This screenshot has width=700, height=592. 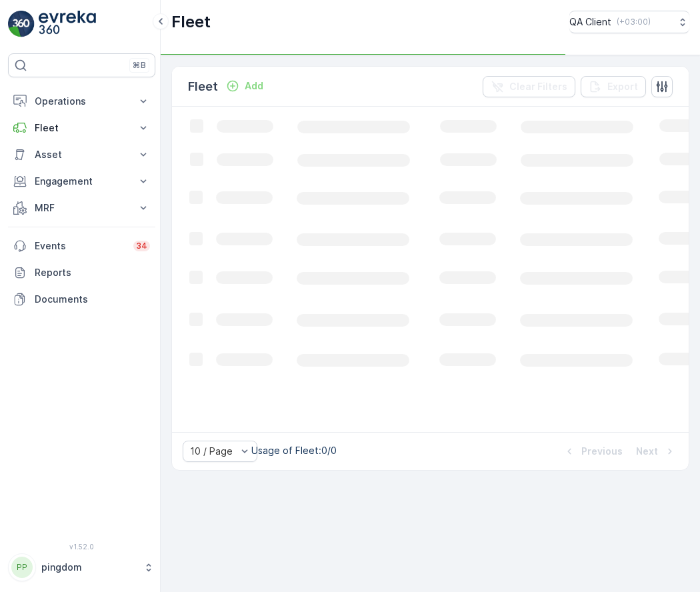 What do you see at coordinates (81, 181) in the screenshot?
I see `button: Engagement` at bounding box center [81, 181].